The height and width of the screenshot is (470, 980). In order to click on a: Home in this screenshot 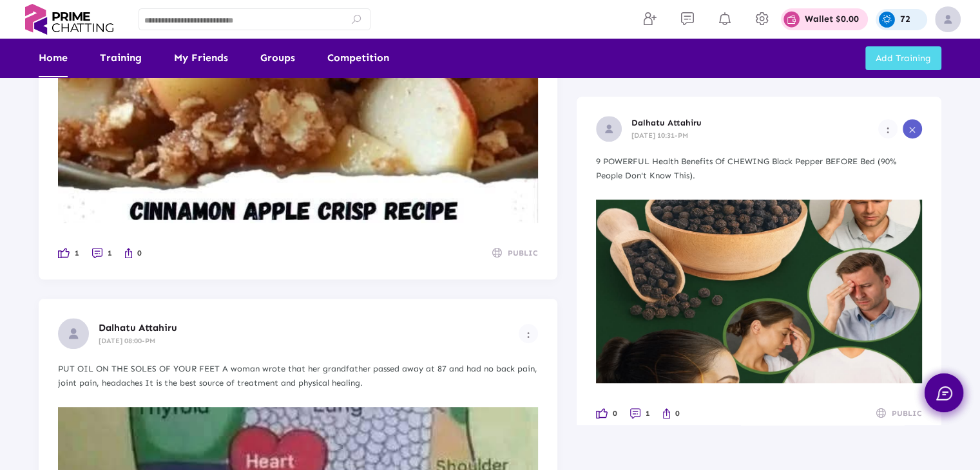, I will do `click(53, 58)`.